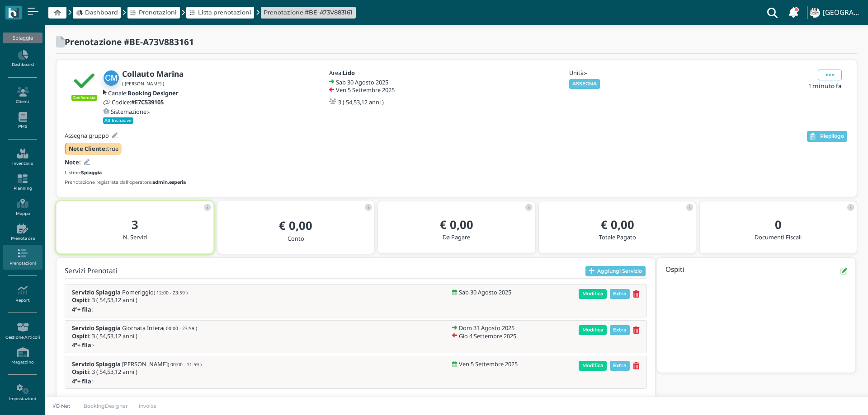 The image size is (868, 415). Describe the element at coordinates (91, 172) in the screenshot. I see `b: Spiaggia` at that location.